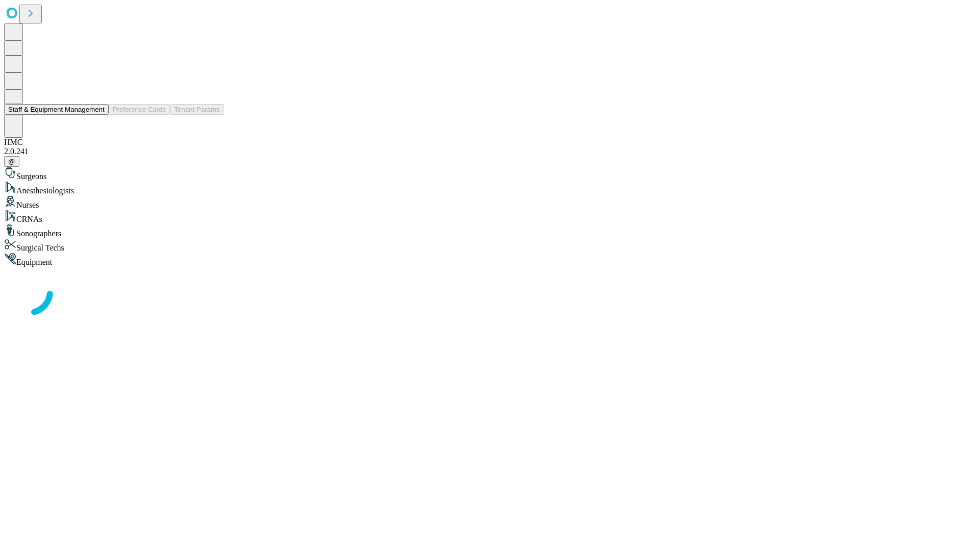 This screenshot has width=980, height=551. What do you see at coordinates (197, 109) in the screenshot?
I see `button: Tenant Params` at bounding box center [197, 109].